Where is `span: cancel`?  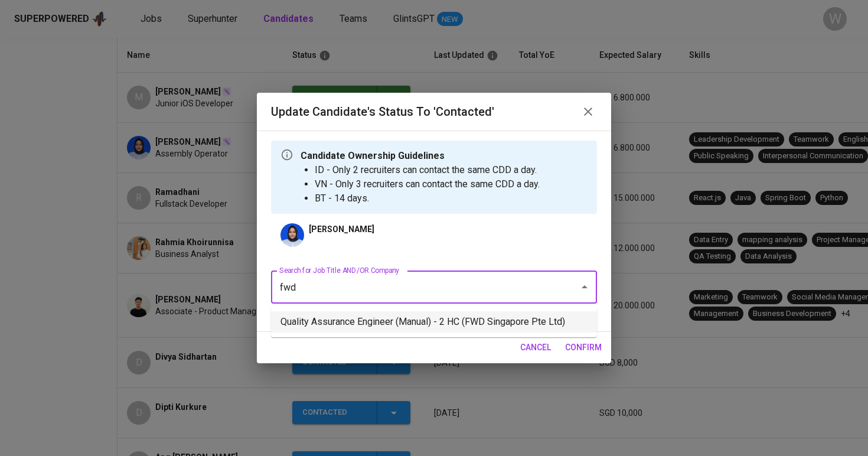 span: cancel is located at coordinates (536, 348).